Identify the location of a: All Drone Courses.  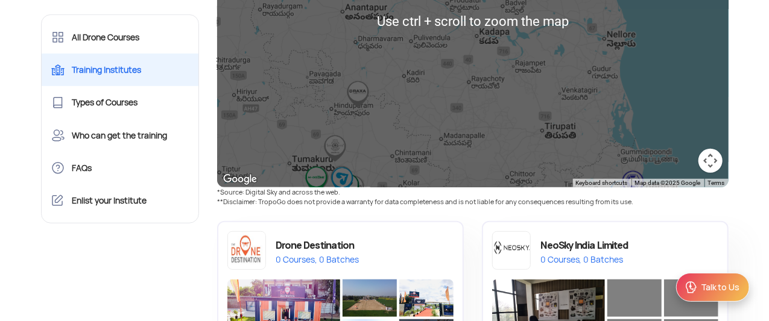
(120, 37).